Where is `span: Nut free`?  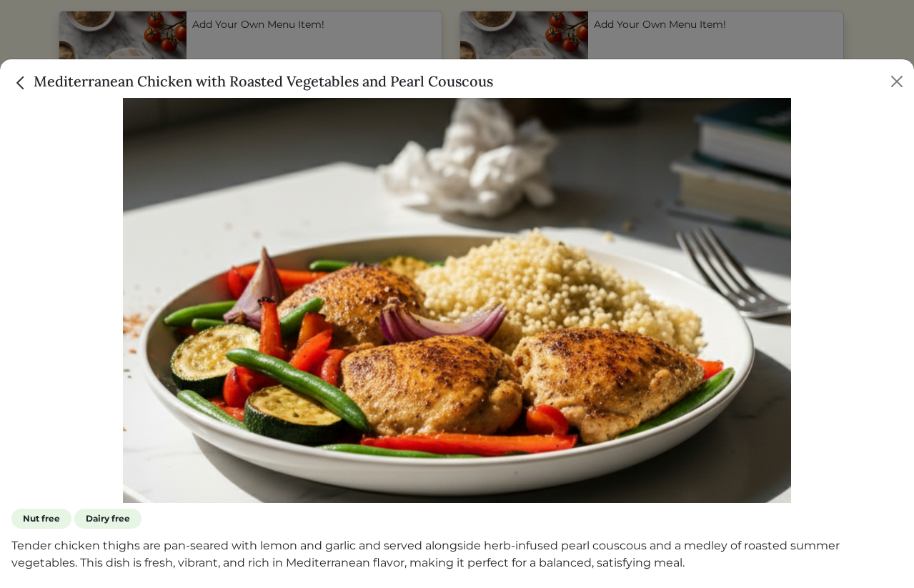 span: Nut free is located at coordinates (41, 519).